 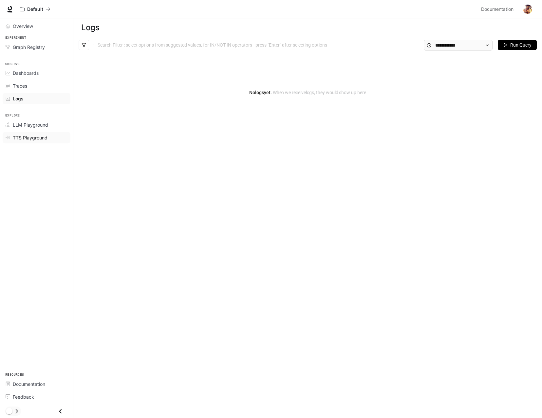 I want to click on span: Feedback, so click(x=23, y=396).